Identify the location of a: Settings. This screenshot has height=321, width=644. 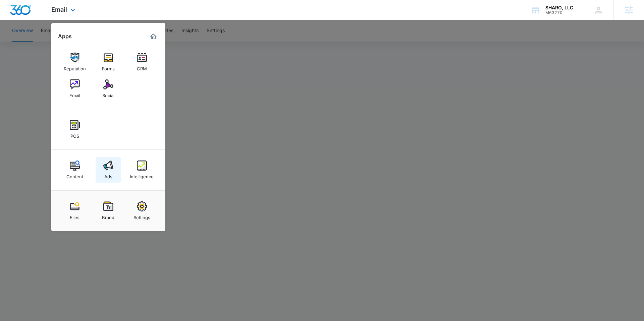
(142, 210).